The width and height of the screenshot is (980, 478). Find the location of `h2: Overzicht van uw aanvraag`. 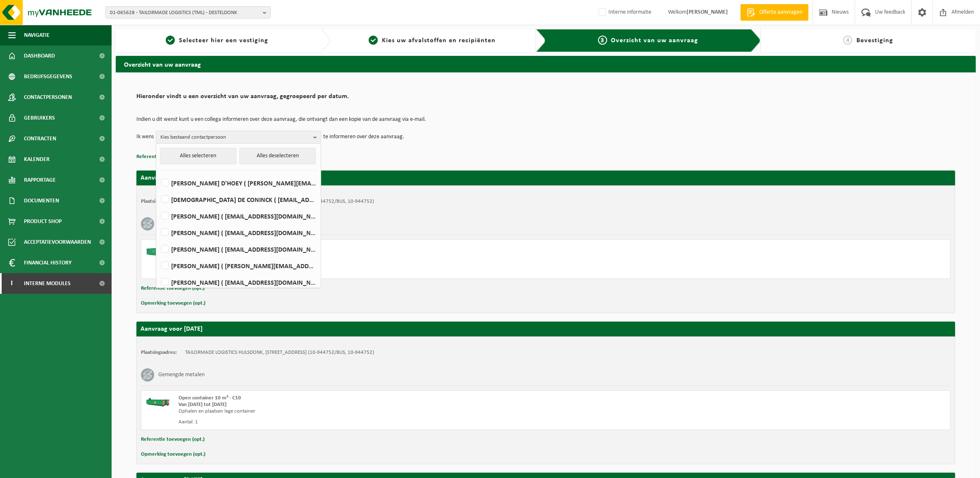

h2: Overzicht van uw aanvraag is located at coordinates (546, 64).